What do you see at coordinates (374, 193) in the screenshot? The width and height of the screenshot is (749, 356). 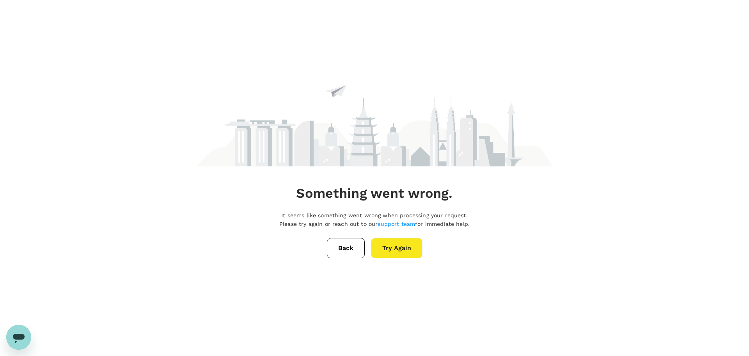 I see `h4: Something went wrong.` at bounding box center [374, 193].